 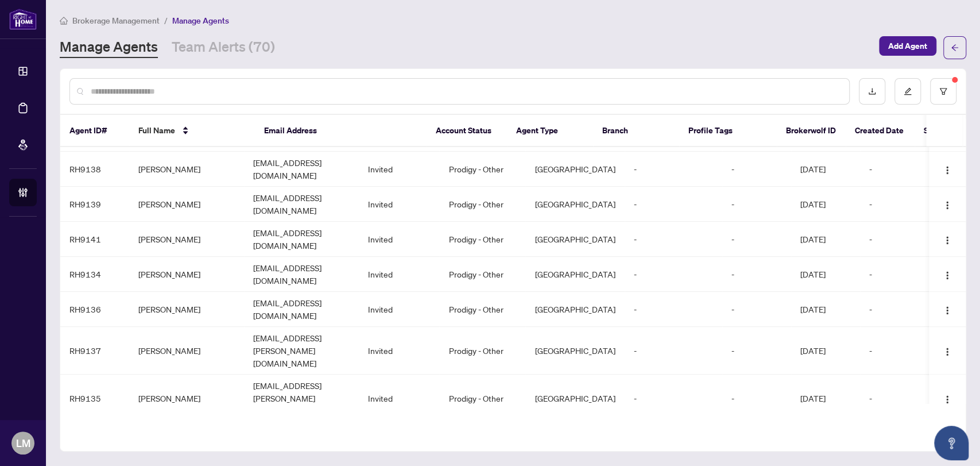 I want to click on span: Full Name, so click(x=157, y=130).